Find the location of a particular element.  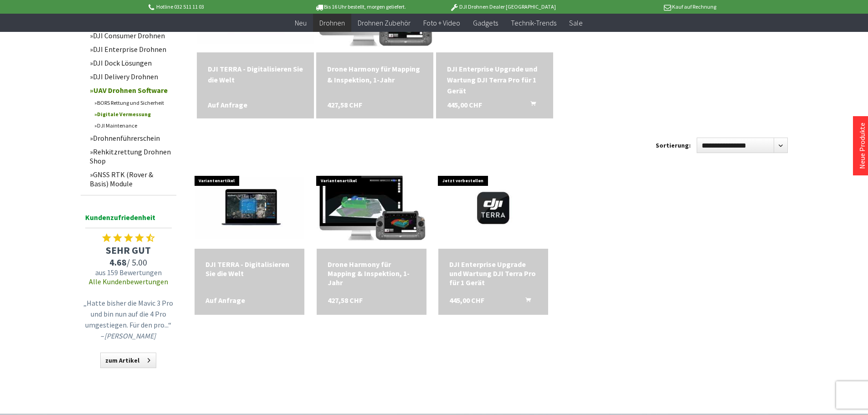

a: Digitale Vermessung is located at coordinates (133, 114).